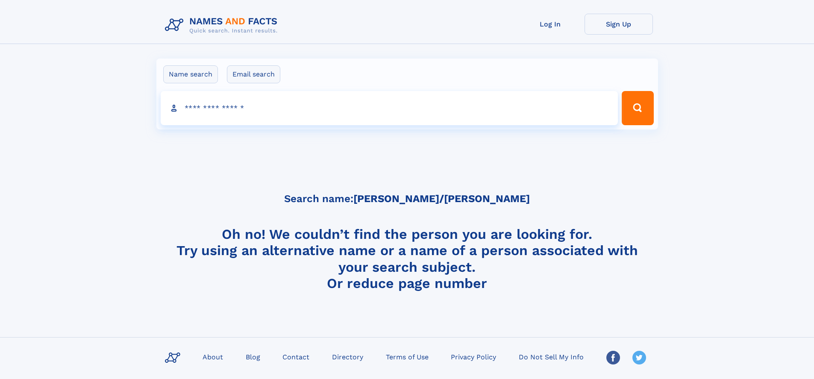 The width and height of the screenshot is (814, 379). Describe the element at coordinates (552, 357) in the screenshot. I see `a: Do Not Sell My Info` at that location.